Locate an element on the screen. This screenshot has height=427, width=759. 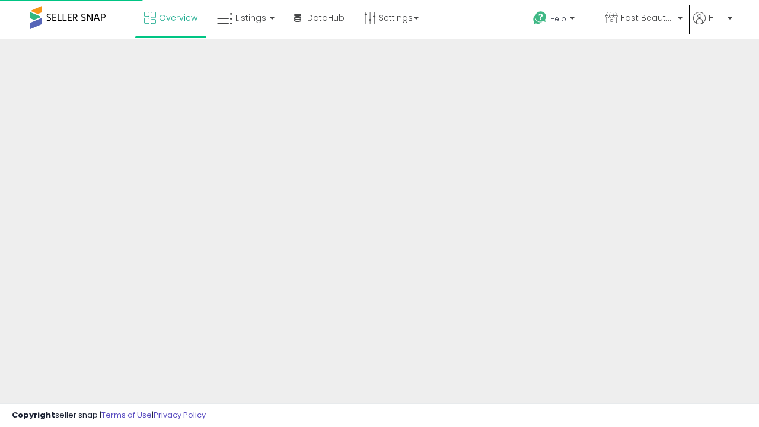
a: Hi IT is located at coordinates (713, 25).